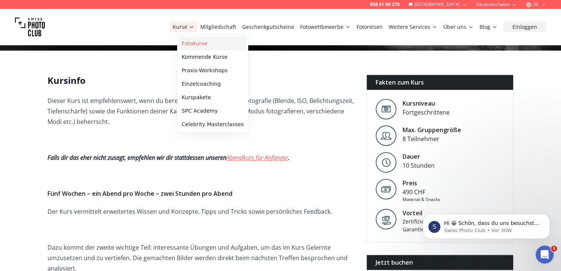 This screenshot has height=271, width=561. What do you see at coordinates (213, 70) in the screenshot?
I see `a: Praxis-Workshops` at bounding box center [213, 70].